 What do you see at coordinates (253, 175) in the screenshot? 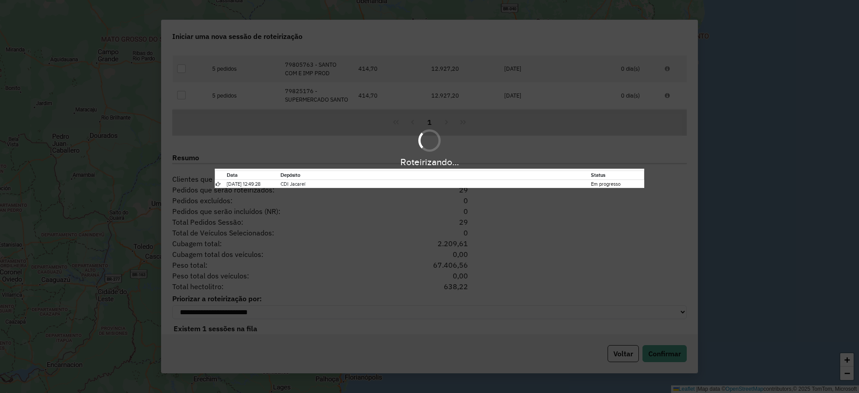
I see `th: Data` at bounding box center [253, 175].